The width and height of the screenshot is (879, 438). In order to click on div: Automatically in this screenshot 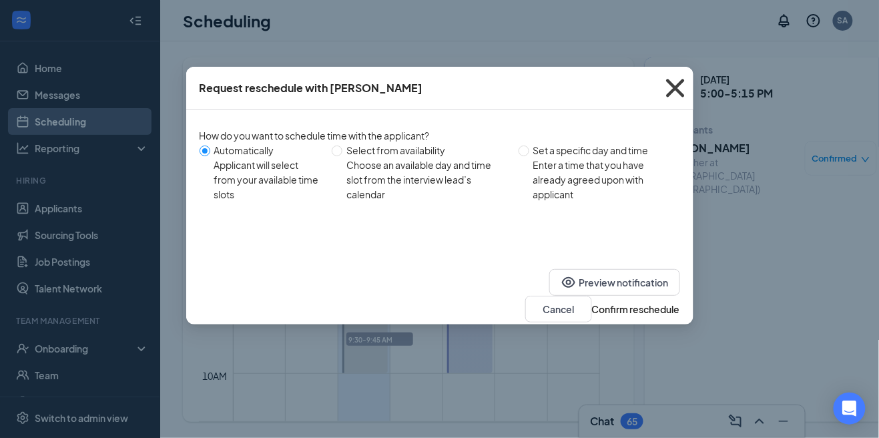, I will do `click(268, 150)`.